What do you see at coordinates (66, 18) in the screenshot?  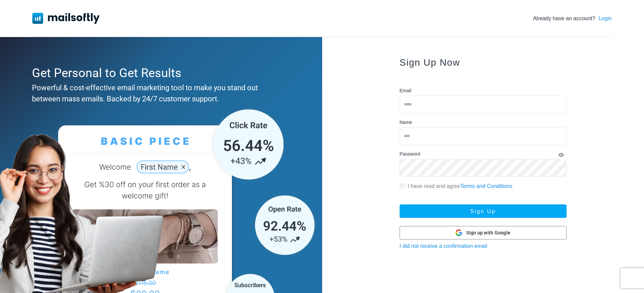 I see `img: Mailsoftly` at bounding box center [66, 18].